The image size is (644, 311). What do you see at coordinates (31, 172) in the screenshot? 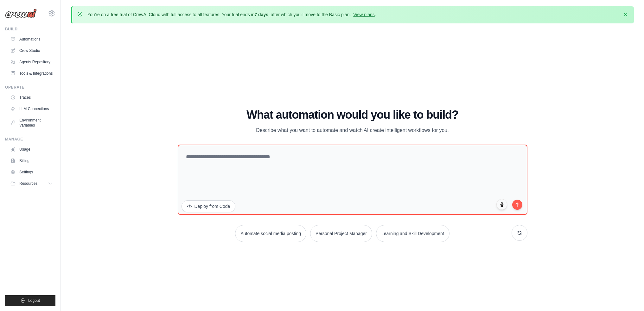
I see `a: Settings` at bounding box center [31, 172].